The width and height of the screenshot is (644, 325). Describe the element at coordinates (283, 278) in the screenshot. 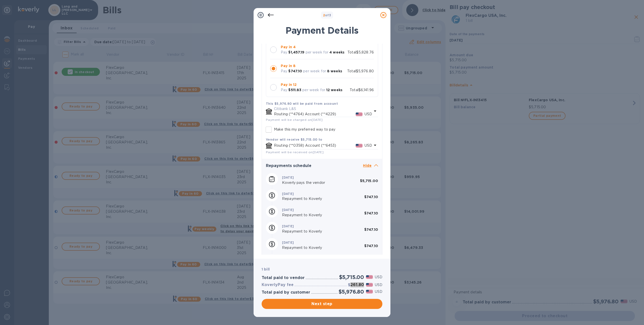

I see `h3: Total paid to vendor` at that location.